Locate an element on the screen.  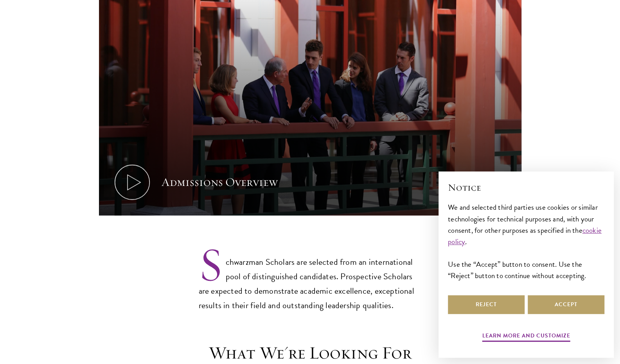
h3: What We're Looking For is located at coordinates (310, 353).